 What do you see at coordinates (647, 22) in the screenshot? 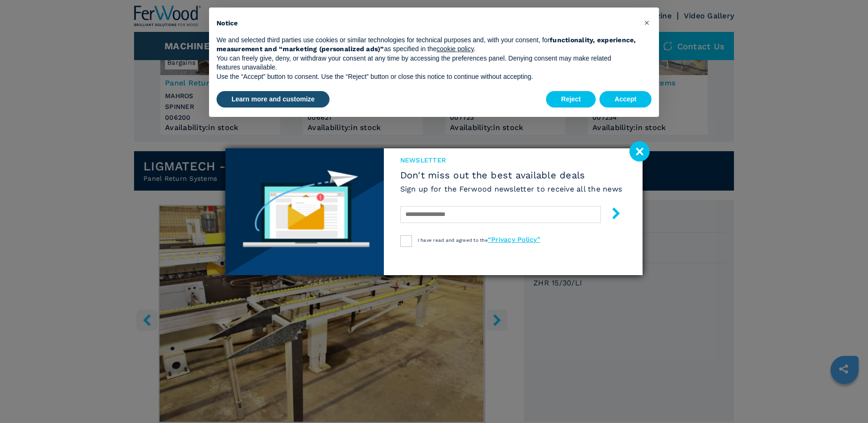
I see `button: Close this notice` at bounding box center [647, 22].